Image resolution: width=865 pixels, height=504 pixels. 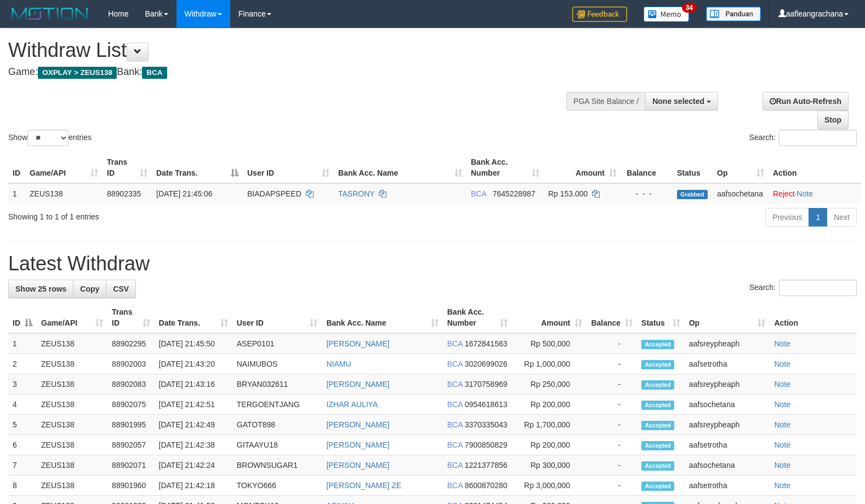 What do you see at coordinates (660, 317) in the screenshot?
I see `th: Status: activate to sort column ascending` at bounding box center [660, 317].